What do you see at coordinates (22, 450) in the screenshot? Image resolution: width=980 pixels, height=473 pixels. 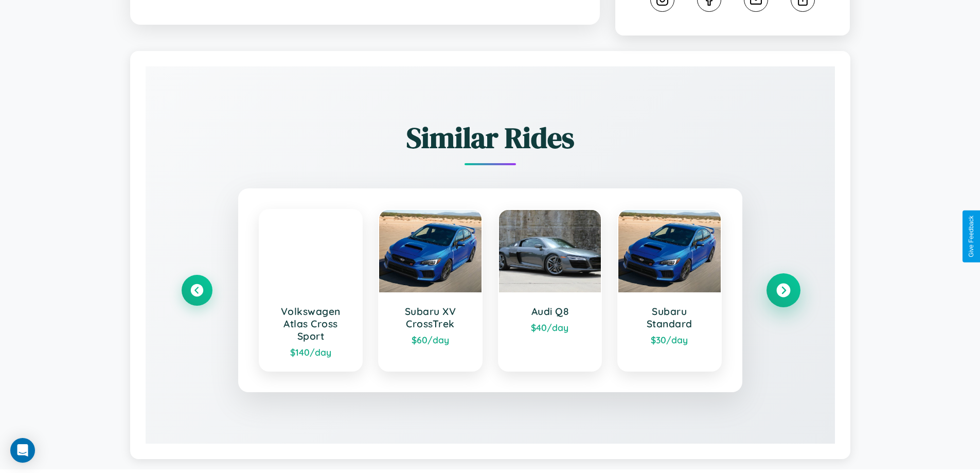 I see `div: Open Intercom Messenger` at bounding box center [22, 450].